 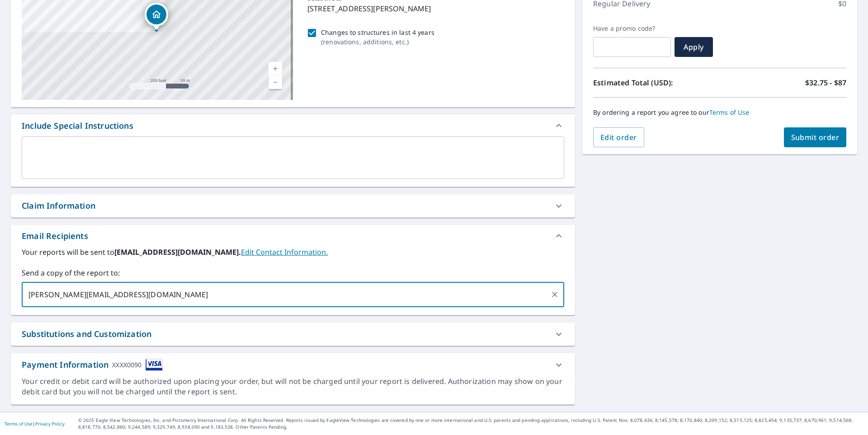 I want to click on div: Dropped pin, building 1, Residential property, 864 Dudley Dr Sevierville, TN 37876, so click(x=156, y=17).